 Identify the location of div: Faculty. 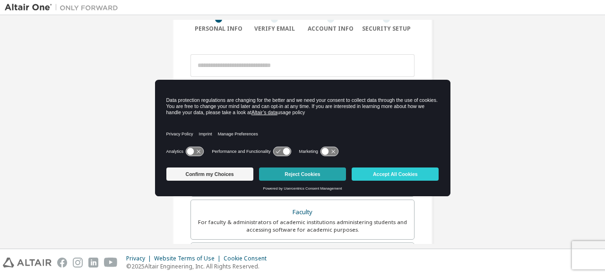
(302, 213).